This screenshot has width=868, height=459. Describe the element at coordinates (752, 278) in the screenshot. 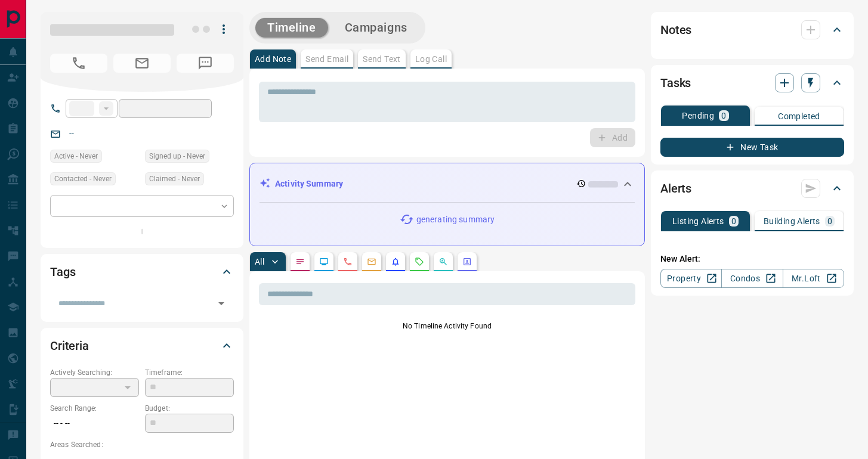

I see `a: Condos` at that location.